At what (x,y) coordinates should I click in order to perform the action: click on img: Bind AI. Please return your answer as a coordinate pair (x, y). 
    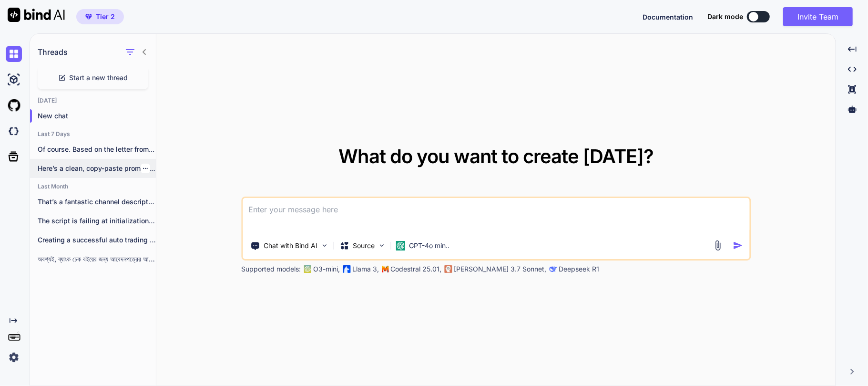
    Looking at the image, I should click on (36, 15).